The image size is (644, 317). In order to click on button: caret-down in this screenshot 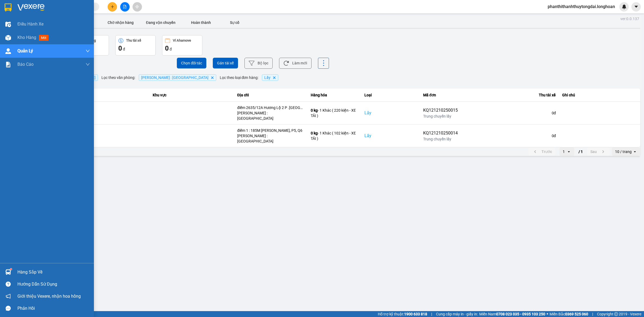, I will do `click(636, 7)`.